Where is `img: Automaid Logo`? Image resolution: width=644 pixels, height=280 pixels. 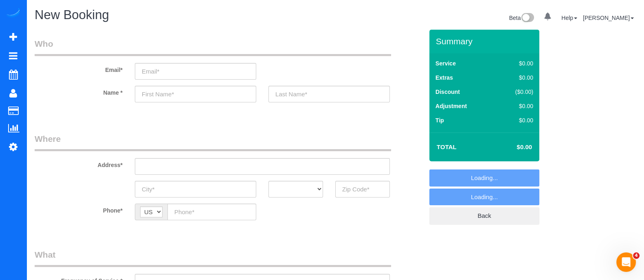 img: Automaid Logo is located at coordinates (13, 14).